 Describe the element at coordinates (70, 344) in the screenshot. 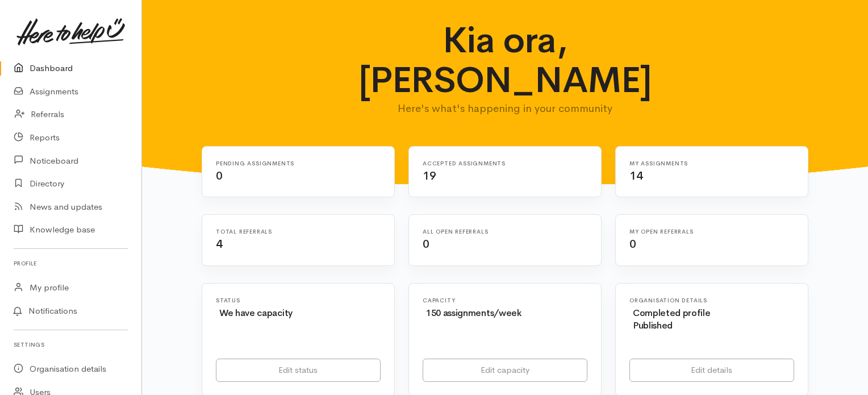

I see `h6: Settings` at that location.